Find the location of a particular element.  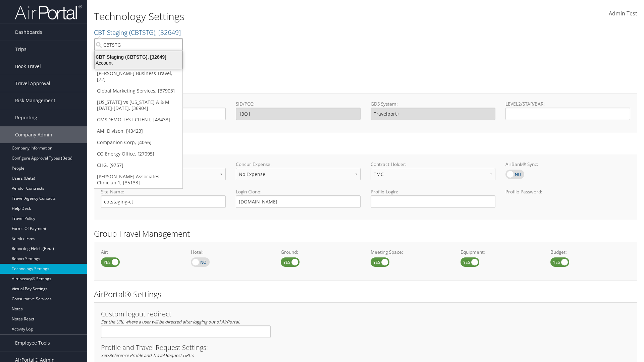

label: Budget: is located at coordinates (591, 252).